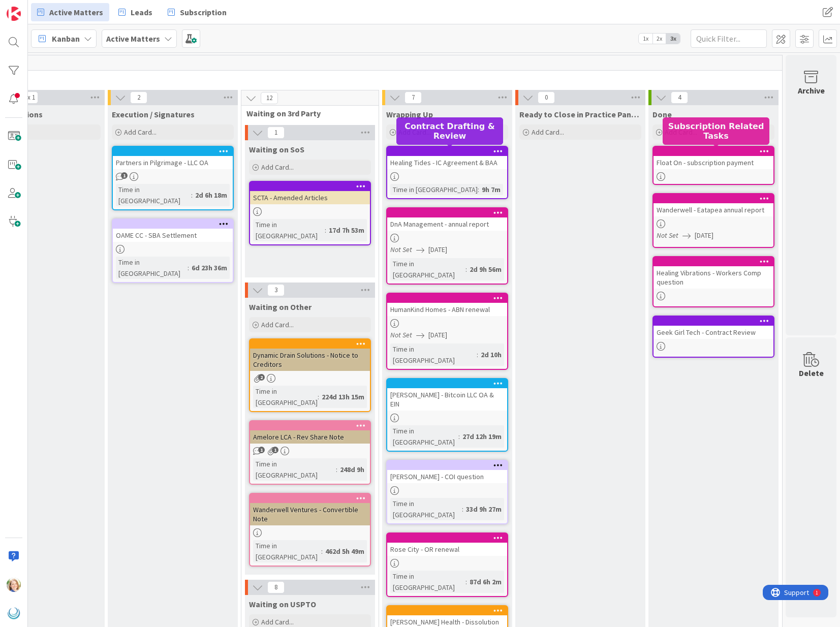 The width and height of the screenshot is (840, 627). I want to click on span: Support, so click(33, 8).